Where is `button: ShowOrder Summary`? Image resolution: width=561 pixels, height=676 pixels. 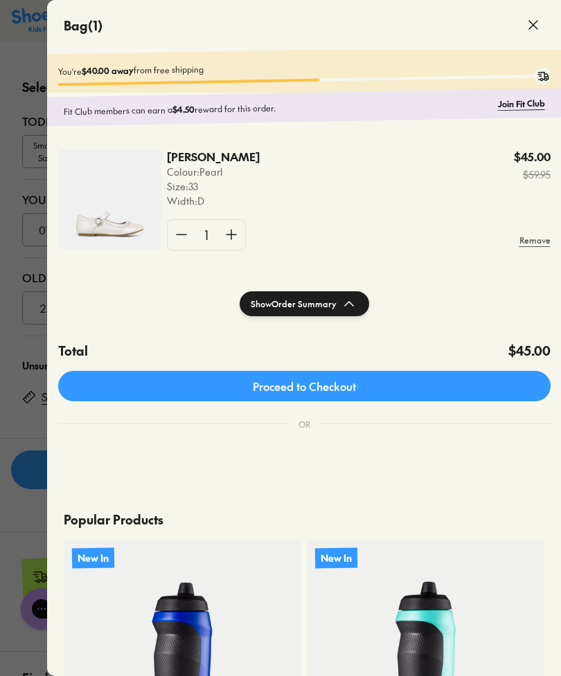
button: ShowOrder Summary is located at coordinates (303, 304).